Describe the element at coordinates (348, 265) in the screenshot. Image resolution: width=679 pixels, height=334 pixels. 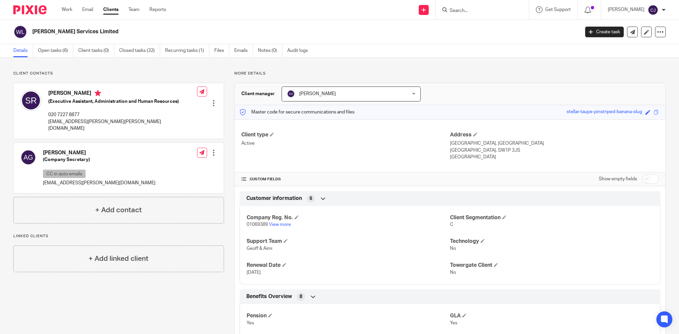
I see `h4: Renewal Date` at that location.